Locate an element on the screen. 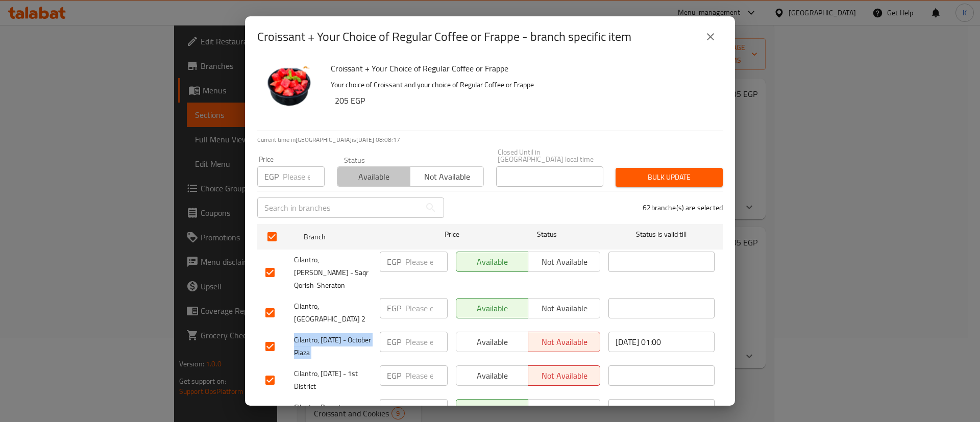 This screenshot has height=422, width=980. h2: Croissant + Your Choice of Regular Coffee or Frappe - branch specific item is located at coordinates (444, 37).